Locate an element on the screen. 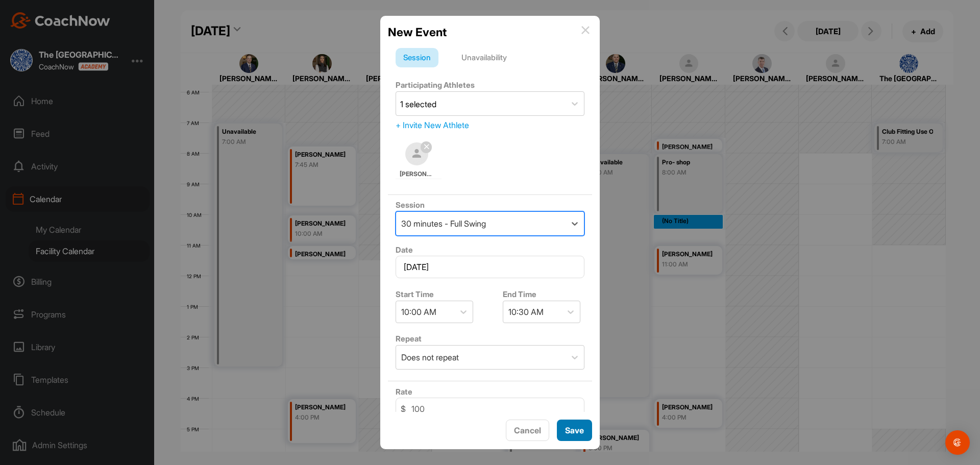 The width and height of the screenshot is (980, 465). div: Open Intercom Messenger is located at coordinates (957, 442).